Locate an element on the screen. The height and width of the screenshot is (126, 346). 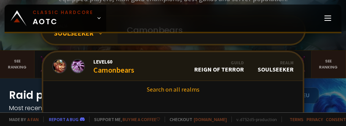
a: Terms is located at coordinates (296, 119).